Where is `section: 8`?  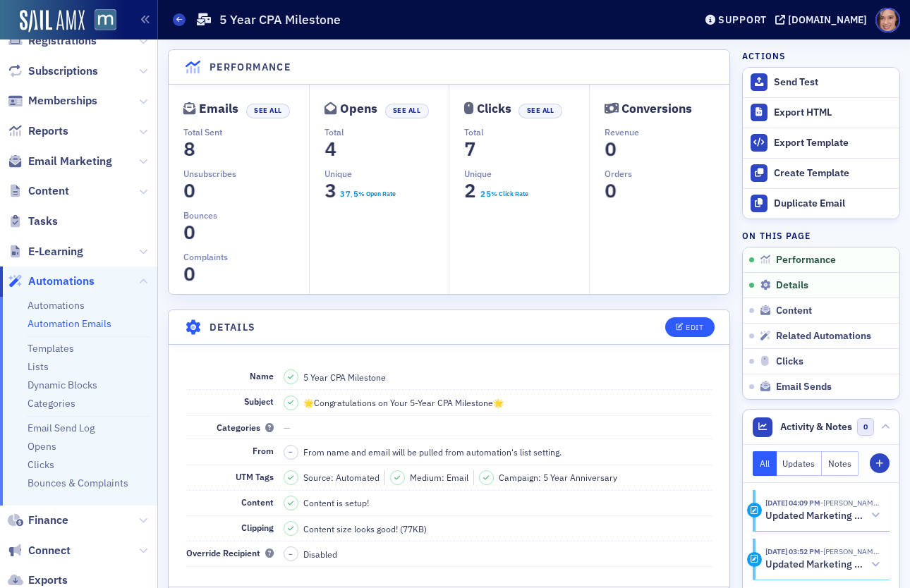 section: 8 is located at coordinates (189, 149).